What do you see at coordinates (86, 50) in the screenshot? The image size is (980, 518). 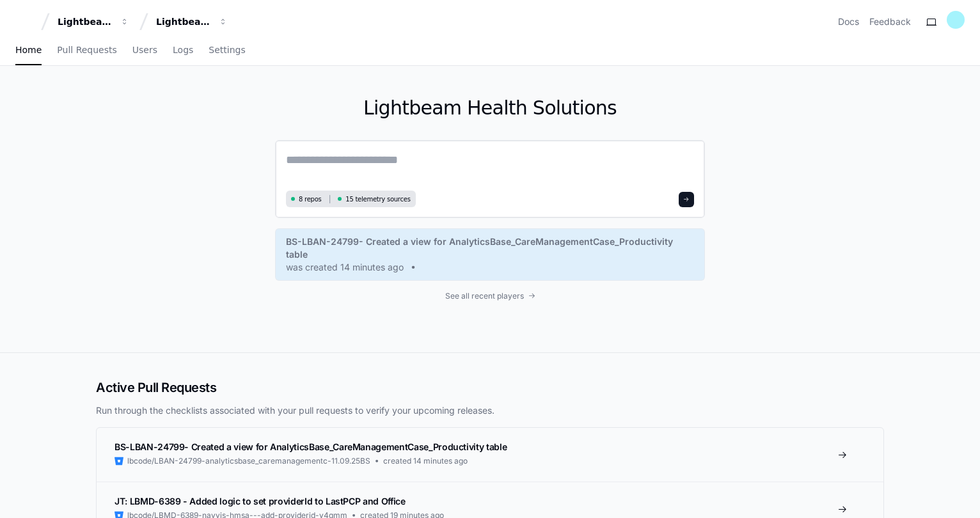 I see `span: Pull Requests` at bounding box center [86, 50].